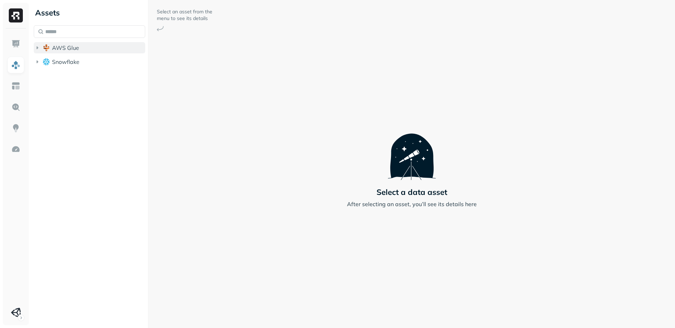  Describe the element at coordinates (89, 48) in the screenshot. I see `button: AWS Glue` at that location.